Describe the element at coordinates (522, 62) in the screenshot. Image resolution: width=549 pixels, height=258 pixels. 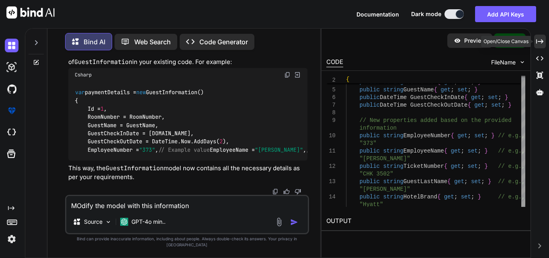
I see `img: chevron down` at that location.